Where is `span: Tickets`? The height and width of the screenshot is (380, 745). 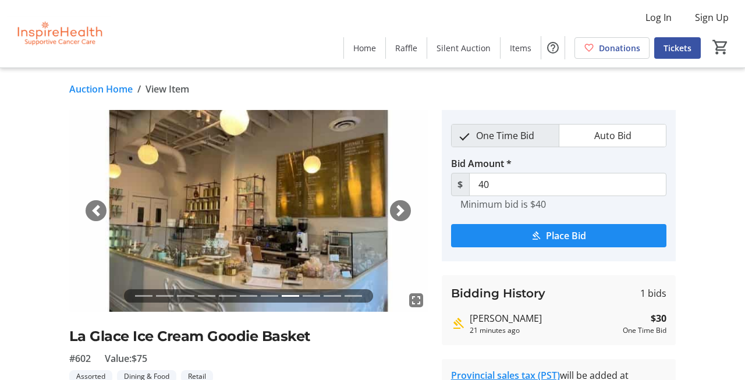 span: Tickets is located at coordinates (678, 48).